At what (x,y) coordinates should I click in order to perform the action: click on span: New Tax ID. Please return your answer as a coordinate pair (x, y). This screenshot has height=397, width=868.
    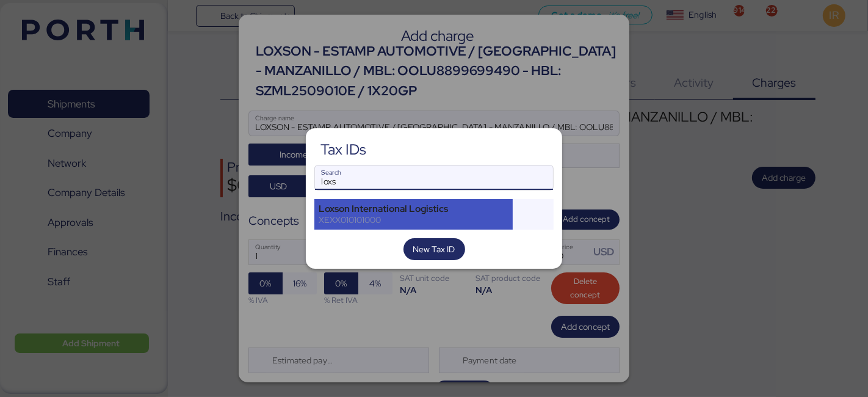
    Looking at the image, I should click on (434, 249).